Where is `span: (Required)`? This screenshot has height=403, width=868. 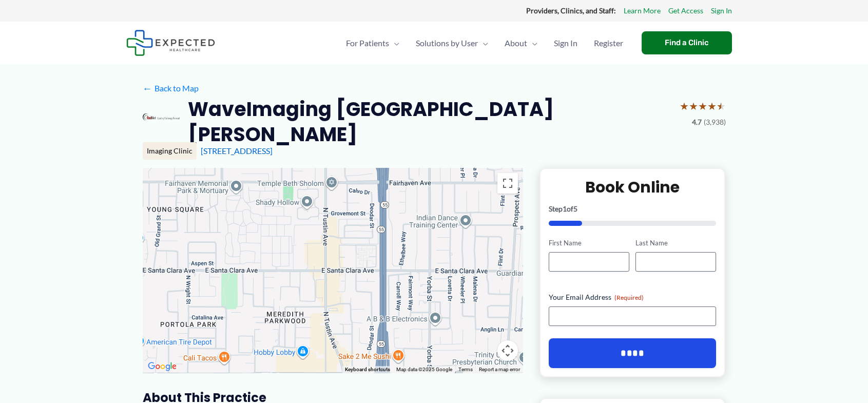
span: (Required) is located at coordinates (629, 298).